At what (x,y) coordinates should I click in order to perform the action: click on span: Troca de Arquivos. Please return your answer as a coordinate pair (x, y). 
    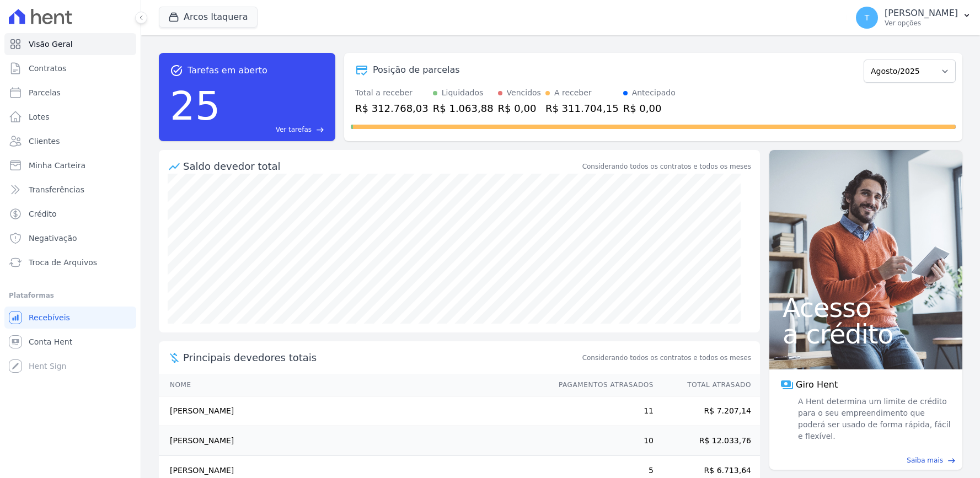
    Looking at the image, I should click on (63, 263).